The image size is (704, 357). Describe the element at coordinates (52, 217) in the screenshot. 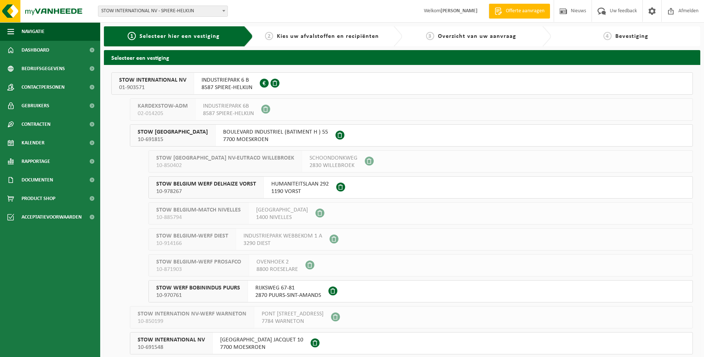

I see `span: Acceptatievoorwaarden` at that location.